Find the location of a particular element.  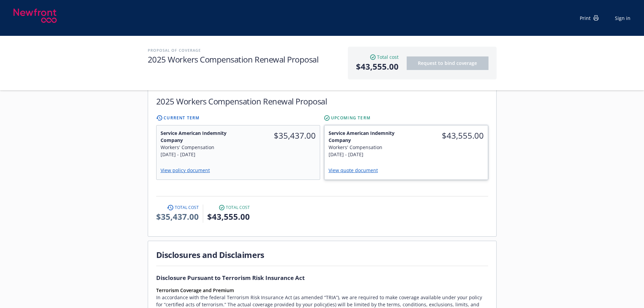

h2: Proposal of coverage is located at coordinates (244, 50).